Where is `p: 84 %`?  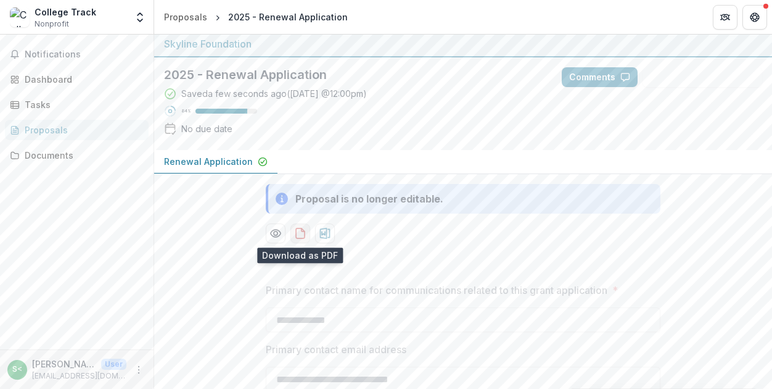 p: 84 % is located at coordinates (186, 111).